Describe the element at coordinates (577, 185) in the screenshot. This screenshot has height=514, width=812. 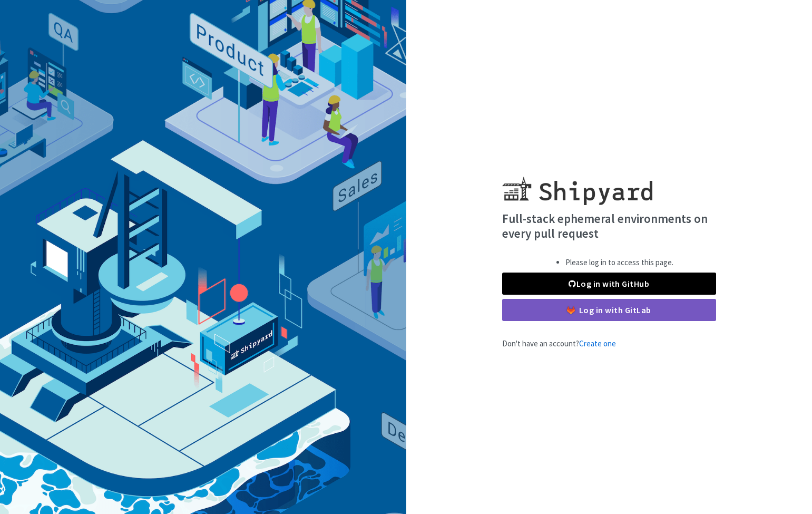
I see `img: Shipyard logo` at that location.